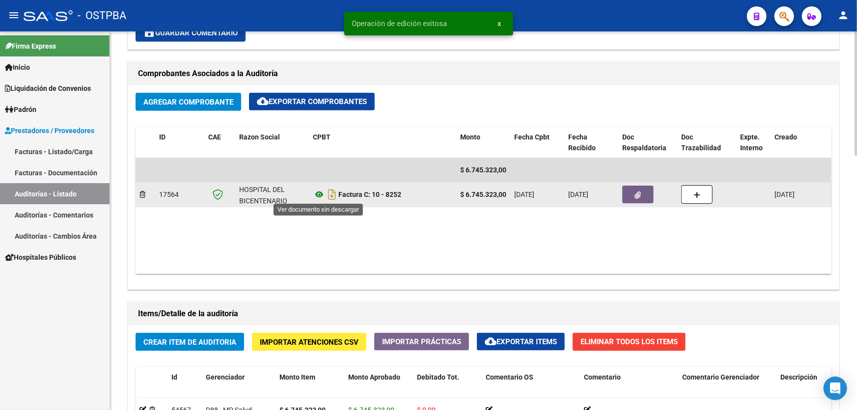  I want to click on datatable-header-cell: Id, so click(185, 389).